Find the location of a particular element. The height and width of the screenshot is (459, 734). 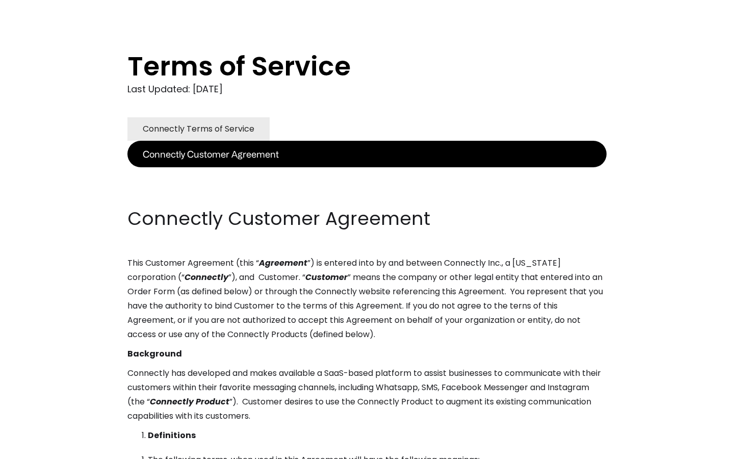

em: Agreement is located at coordinates (283, 263).